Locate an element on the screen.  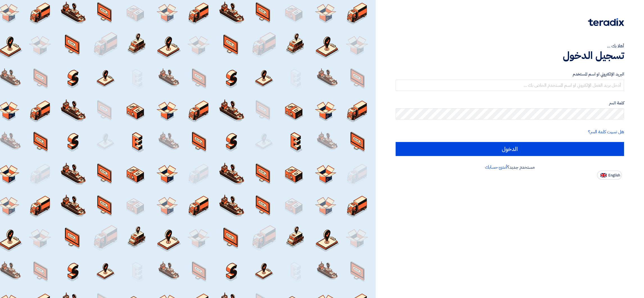
input: أدخل بريد العمل الإلكتروني او اسم المستخدم الخاص بك ... is located at coordinates (510, 85).